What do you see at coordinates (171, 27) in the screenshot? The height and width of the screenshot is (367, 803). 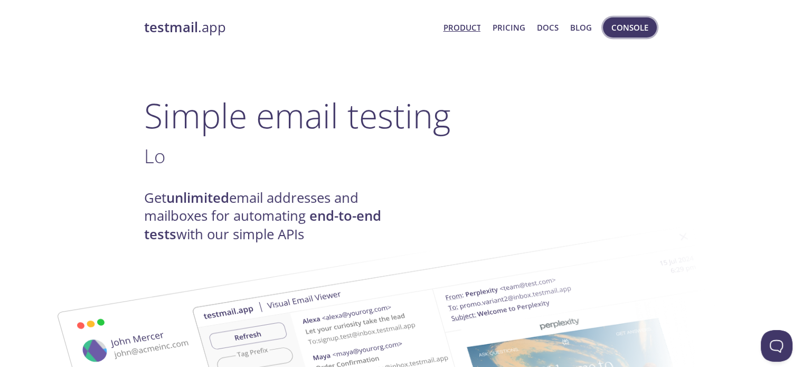 I see `strong: testmail` at bounding box center [171, 27].